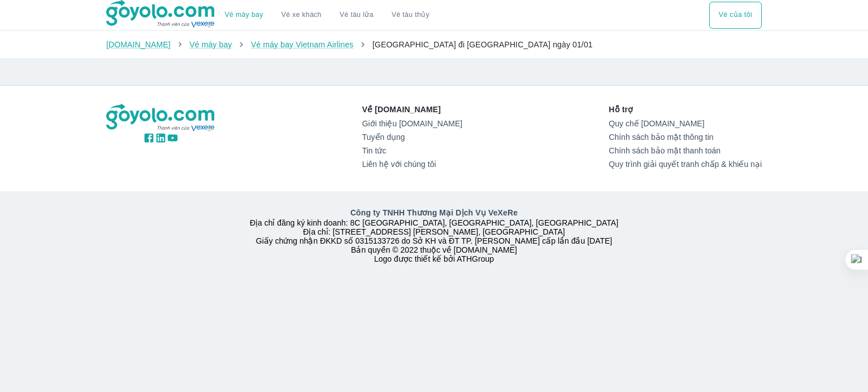 This screenshot has height=392, width=868. I want to click on button: Vé của tôi, so click(735, 15).